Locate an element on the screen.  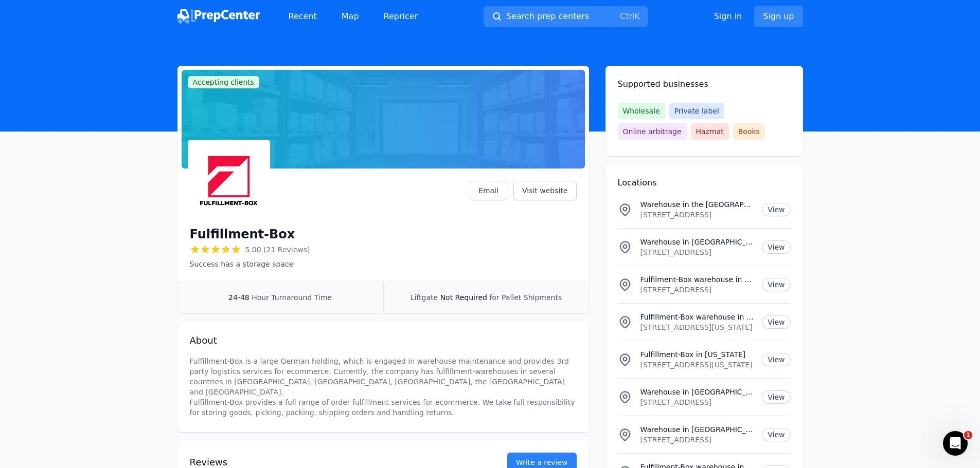
a: Recent is located at coordinates (302, 16).